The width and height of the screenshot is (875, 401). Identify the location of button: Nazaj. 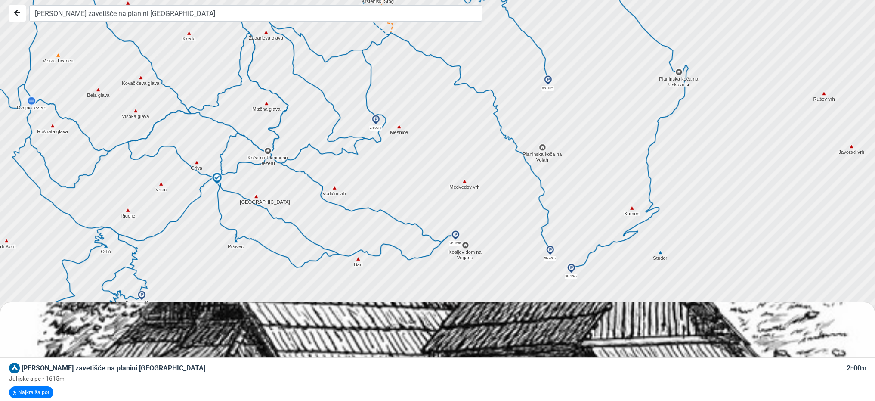
(17, 13).